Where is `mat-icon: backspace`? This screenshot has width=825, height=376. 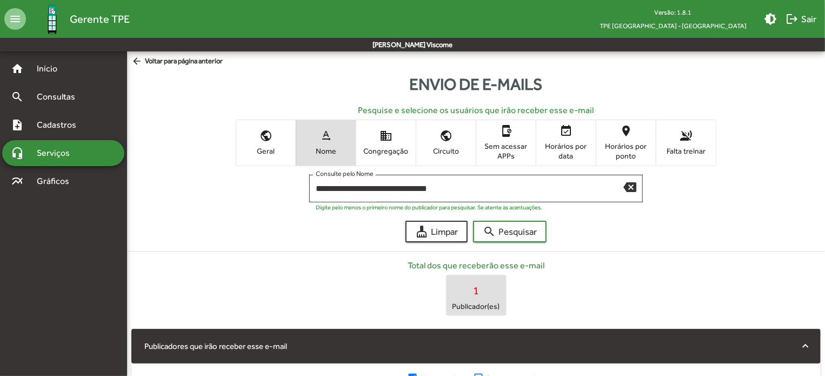
mat-icon: backspace is located at coordinates (630, 187).